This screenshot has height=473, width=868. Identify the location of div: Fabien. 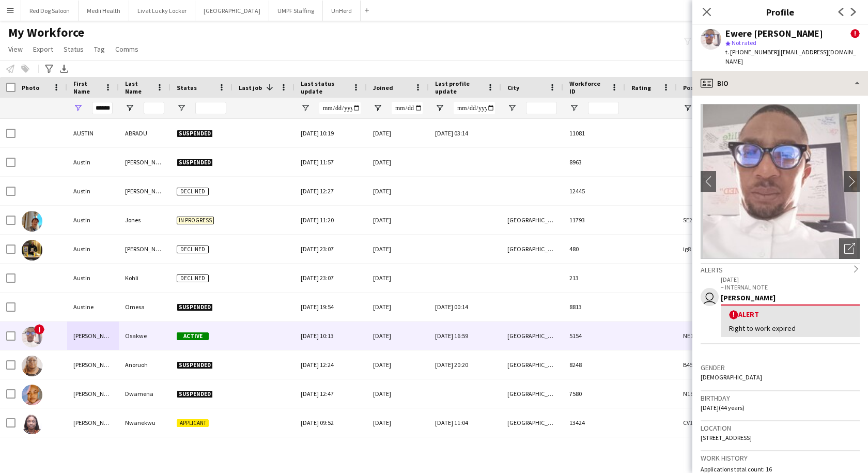
(144, 451).